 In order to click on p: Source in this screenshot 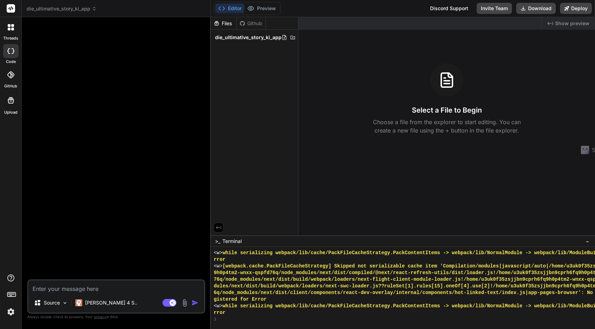, I will do `click(52, 303)`.